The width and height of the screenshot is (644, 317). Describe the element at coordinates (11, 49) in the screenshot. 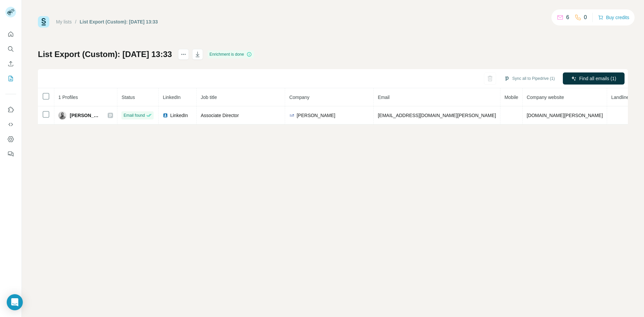

I see `button: Search` at that location.